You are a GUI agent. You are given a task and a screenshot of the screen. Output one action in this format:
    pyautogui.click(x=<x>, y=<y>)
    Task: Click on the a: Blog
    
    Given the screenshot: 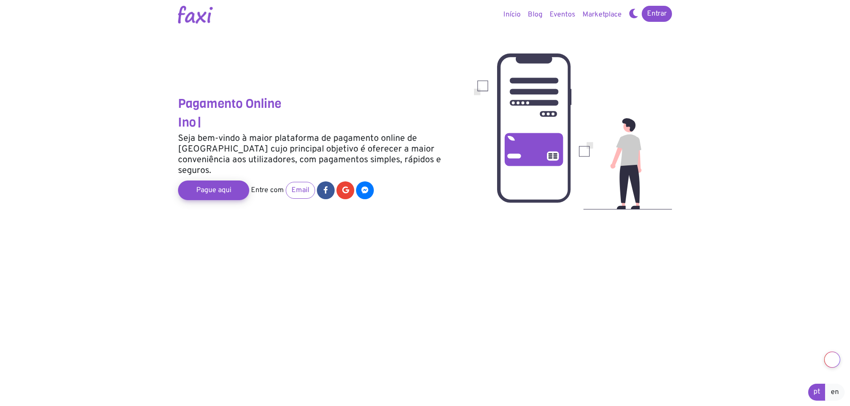 What is the action you would take?
    pyautogui.click(x=535, y=15)
    